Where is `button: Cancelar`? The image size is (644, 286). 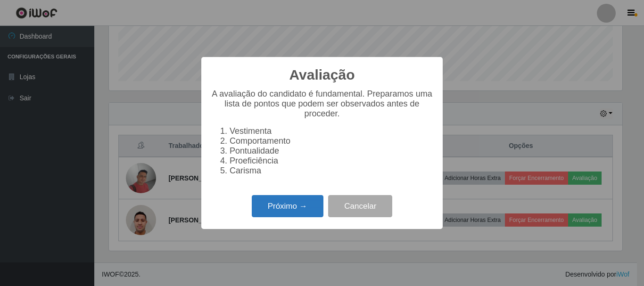
button: Cancelar is located at coordinates (360, 206).